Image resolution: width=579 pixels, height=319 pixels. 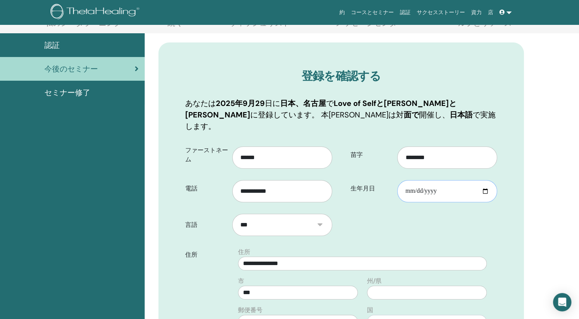 I want to click on b: 日本、名古屋, so click(x=303, y=103).